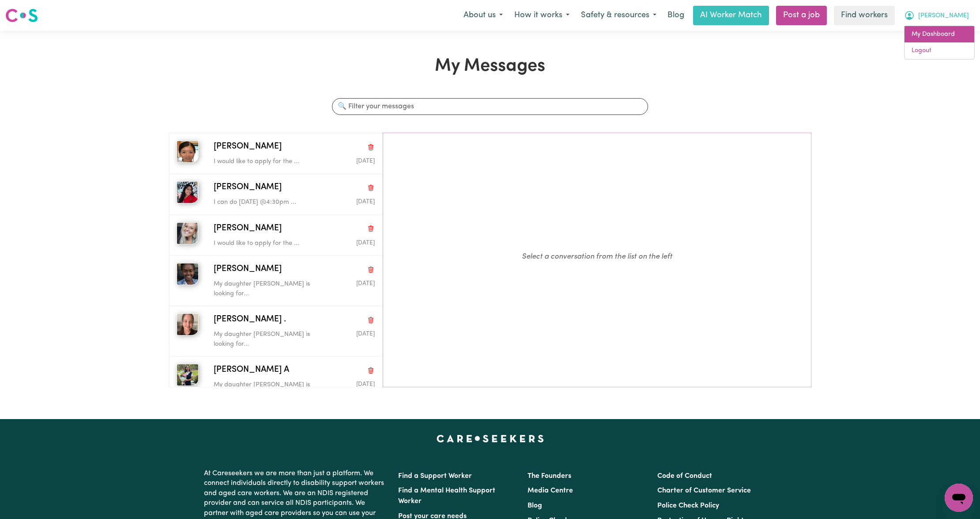  What do you see at coordinates (490, 66) in the screenshot?
I see `h1: My Messages` at bounding box center [490, 66].